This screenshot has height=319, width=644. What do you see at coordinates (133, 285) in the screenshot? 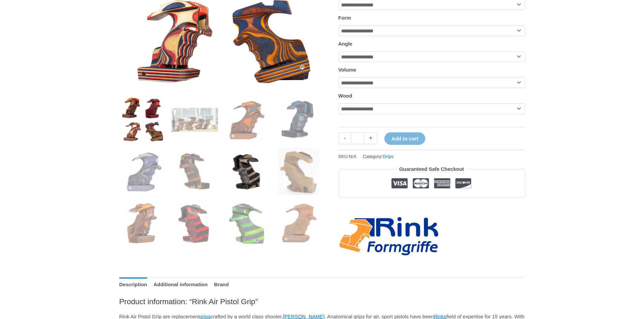
I see `a: Description` at bounding box center [133, 285].